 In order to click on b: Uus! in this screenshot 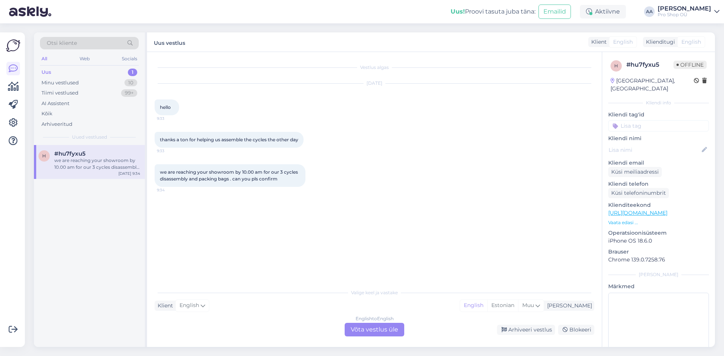, I will do `click(458, 11)`.